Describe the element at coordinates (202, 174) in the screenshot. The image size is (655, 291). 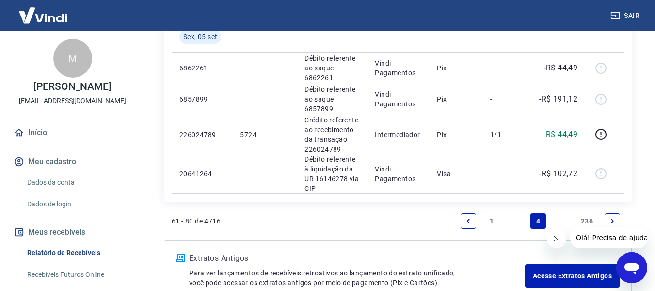
I see `p: 20641264` at that location.